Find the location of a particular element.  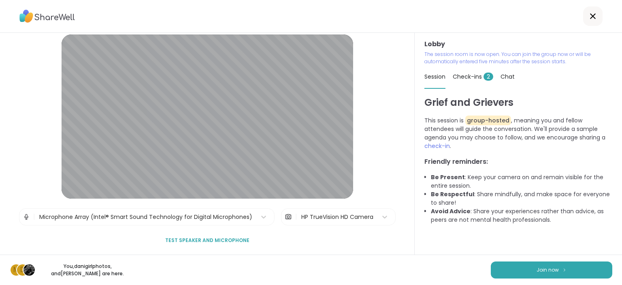

b: Avoid Advice is located at coordinates (451, 211).